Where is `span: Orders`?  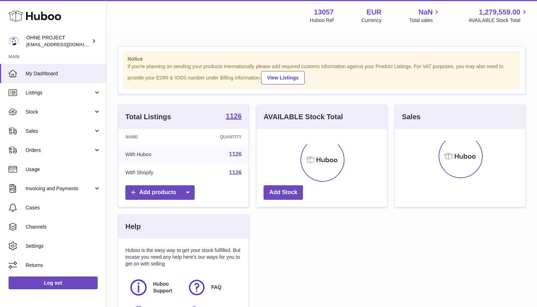
span: Orders is located at coordinates (59, 150).